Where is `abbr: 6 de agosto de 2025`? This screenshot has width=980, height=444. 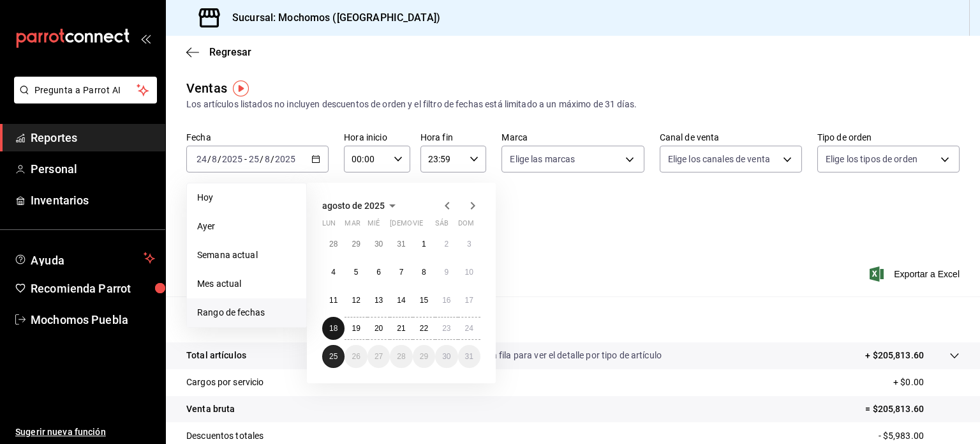
abbr: 6 de agosto de 2025 is located at coordinates (379, 272).